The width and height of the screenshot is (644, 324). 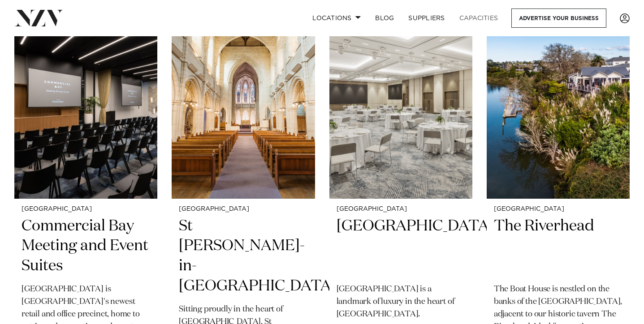 I want to click on h2: The Riverhead, so click(x=558, y=246).